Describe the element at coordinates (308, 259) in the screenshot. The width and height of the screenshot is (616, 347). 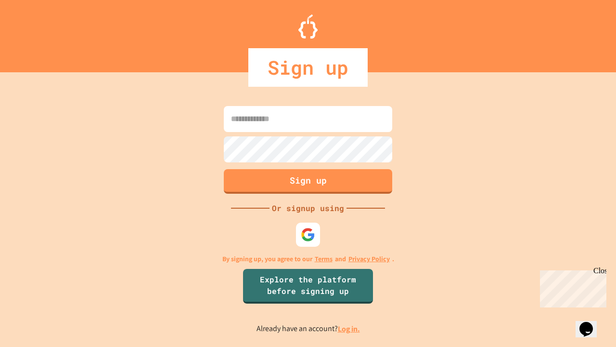
I see `p: By signing up, you agree to our and .` at that location.